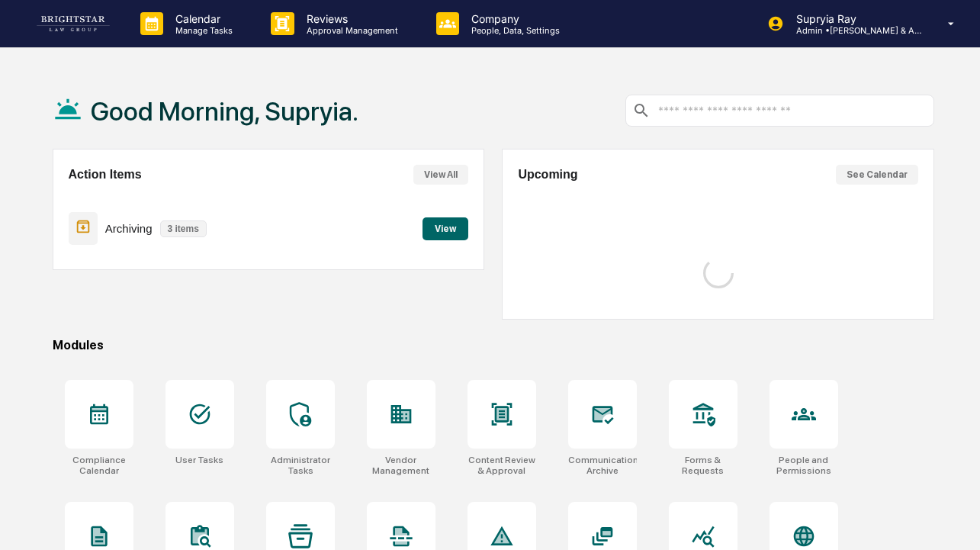 The image size is (980, 550). What do you see at coordinates (877, 175) in the screenshot?
I see `button: See Calendar` at bounding box center [877, 175].